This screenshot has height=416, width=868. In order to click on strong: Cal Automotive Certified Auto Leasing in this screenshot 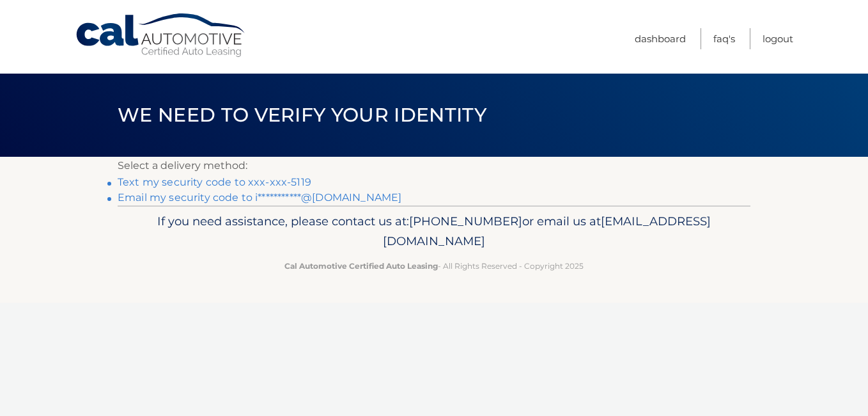, I will do `click(361, 265)`.